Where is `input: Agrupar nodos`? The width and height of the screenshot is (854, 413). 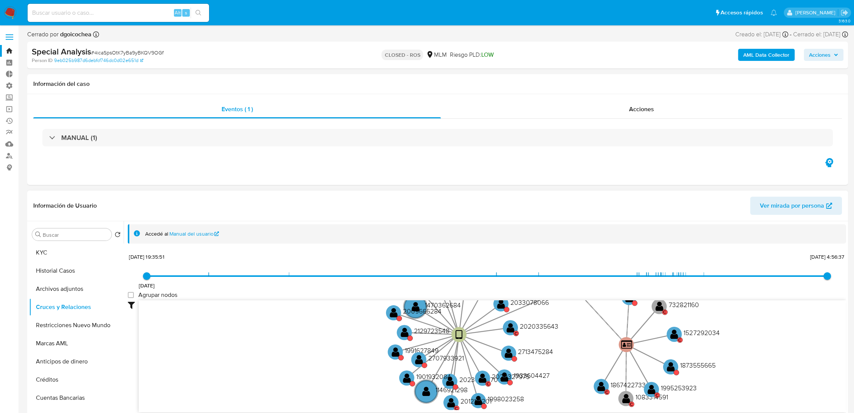 input: Agrupar nodos is located at coordinates (131, 295).